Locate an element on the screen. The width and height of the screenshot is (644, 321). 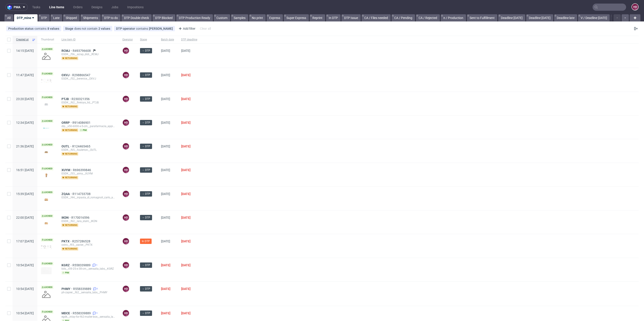
a: Shipped is located at coordinates (71, 18).